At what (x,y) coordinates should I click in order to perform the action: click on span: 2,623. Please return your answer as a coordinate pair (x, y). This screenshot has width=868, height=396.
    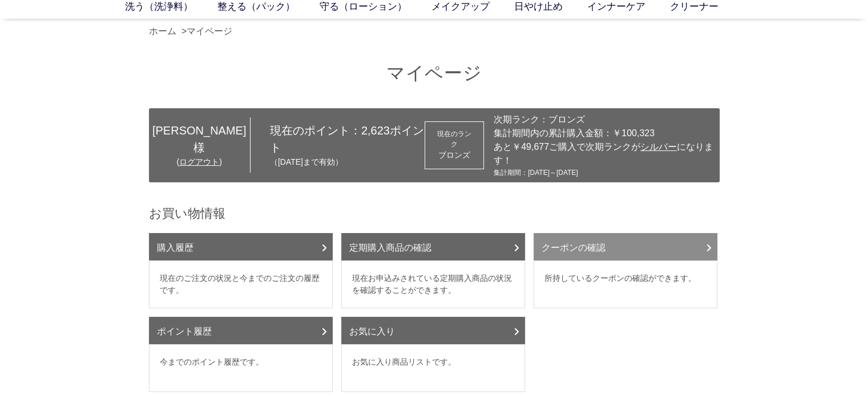
    Looking at the image, I should click on (375, 131).